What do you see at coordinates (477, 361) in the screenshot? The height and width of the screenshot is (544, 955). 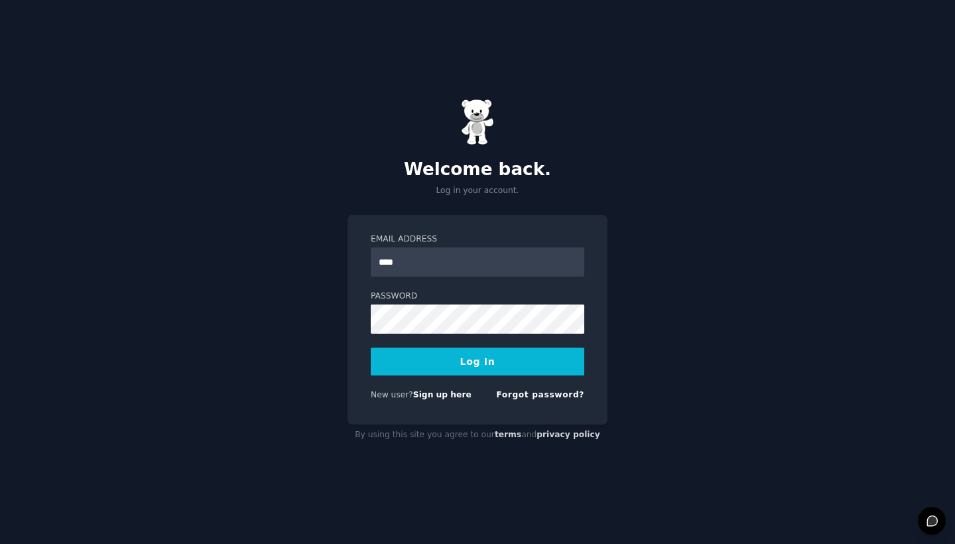 I see `button: Log In` at bounding box center [477, 361].